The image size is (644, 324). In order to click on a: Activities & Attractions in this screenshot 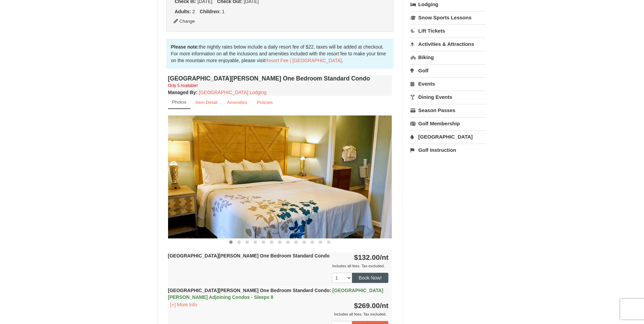, I will do `click(448, 44)`.